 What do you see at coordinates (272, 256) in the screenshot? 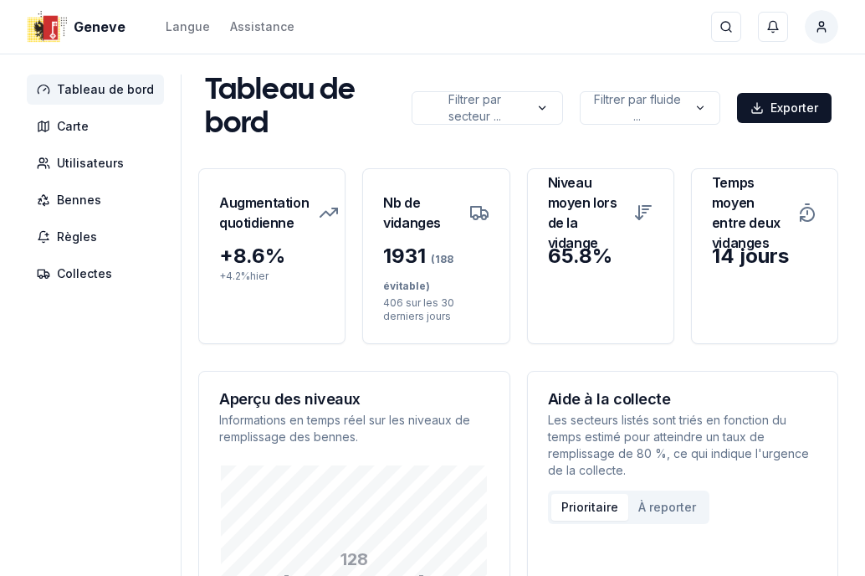
I see `div: + 8.6 %` at bounding box center [272, 256].